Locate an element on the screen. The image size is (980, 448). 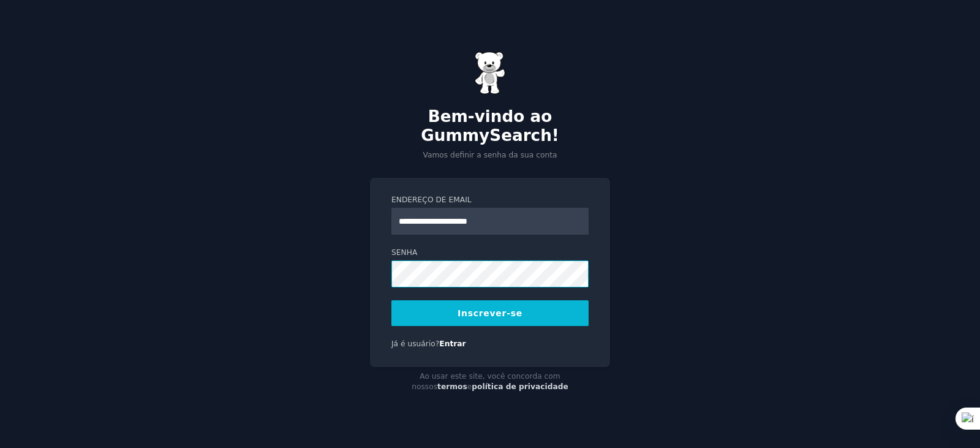
font: Senha is located at coordinates (404, 252).